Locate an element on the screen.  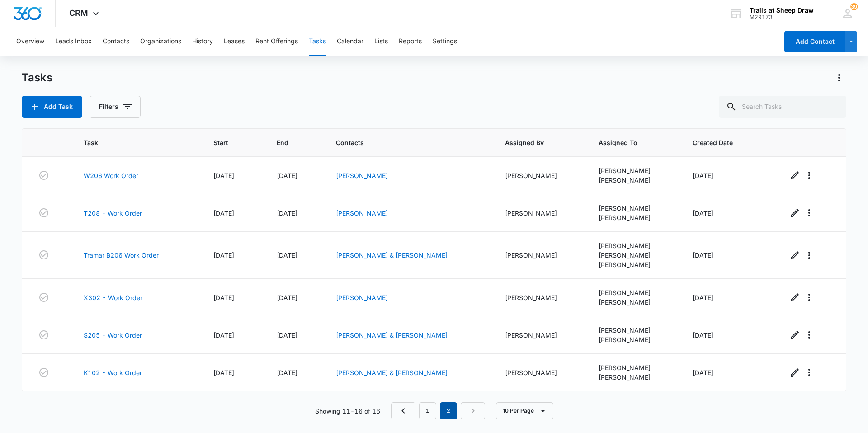
a: T208 - Work Order is located at coordinates (112, 213).